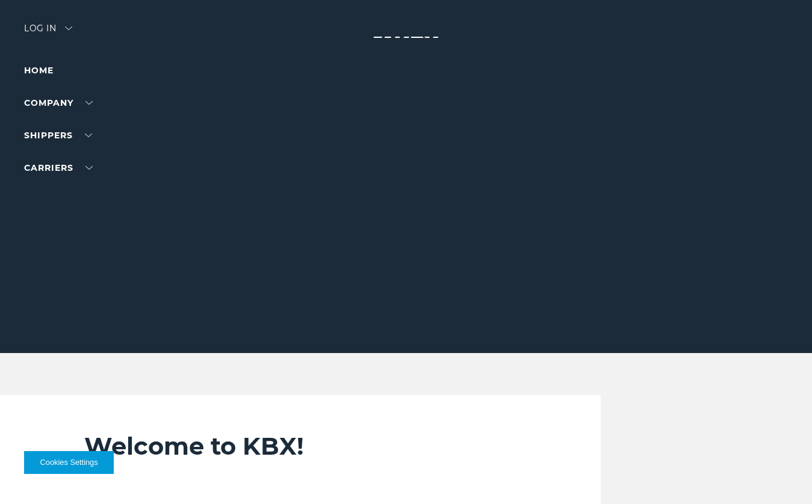  What do you see at coordinates (69, 29) in the screenshot?
I see `img: arrow` at bounding box center [69, 29].